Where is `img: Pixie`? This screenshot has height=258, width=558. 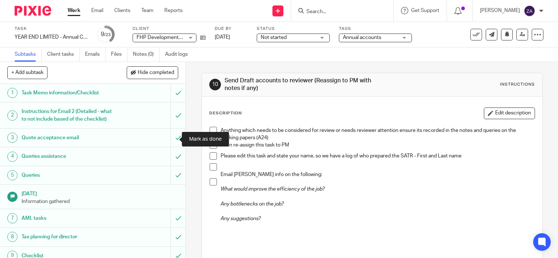
img: Pixie is located at coordinates (33, 11).